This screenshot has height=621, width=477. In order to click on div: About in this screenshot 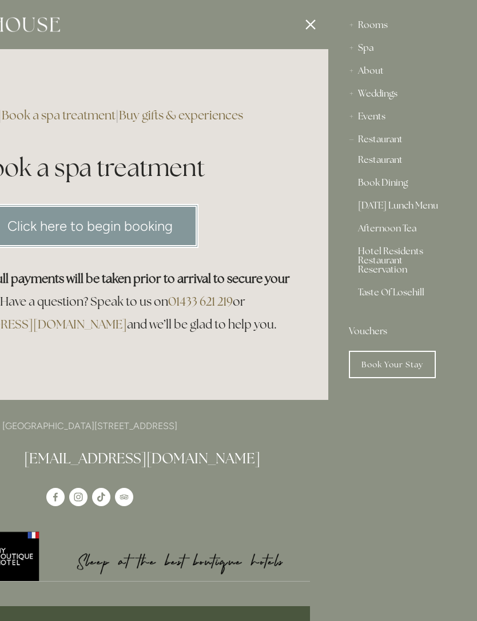, I will do `click(402, 71)`.